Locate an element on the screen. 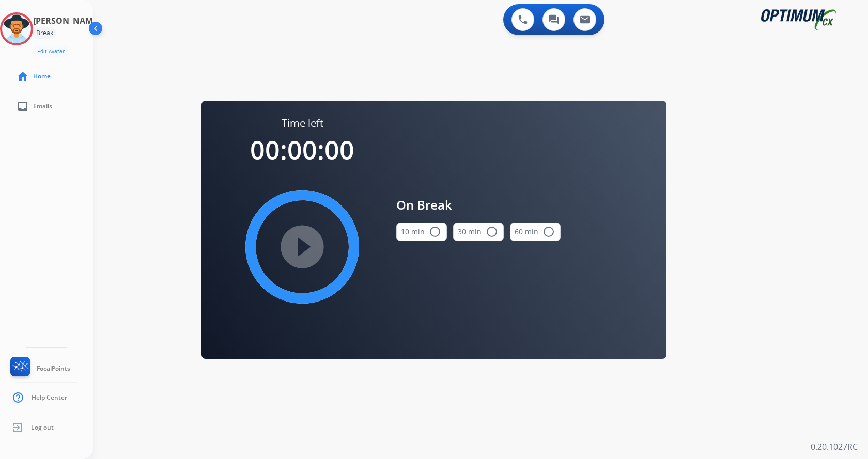  button: Edit Avatar is located at coordinates (51, 51).